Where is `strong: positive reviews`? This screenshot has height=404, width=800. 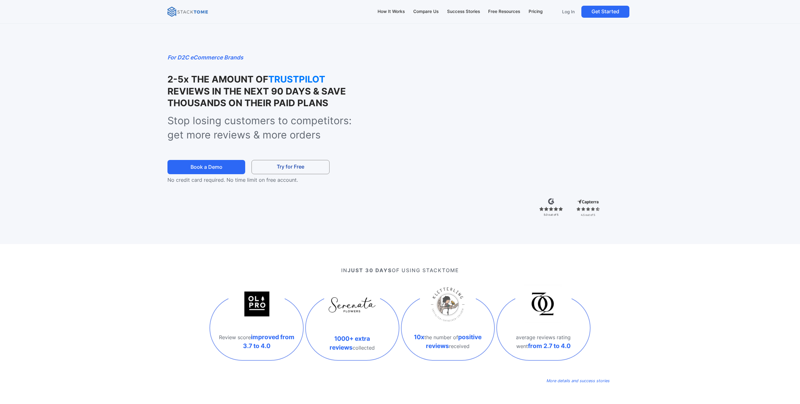 strong: positive reviews is located at coordinates (454, 341).